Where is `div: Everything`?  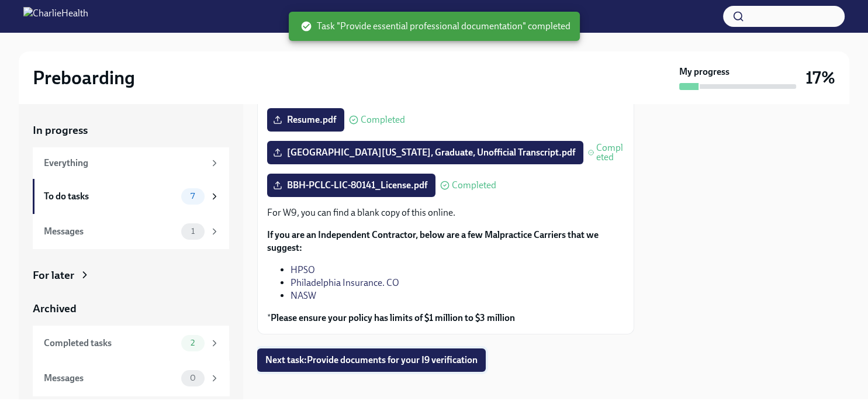 div: Everything is located at coordinates (124, 163).